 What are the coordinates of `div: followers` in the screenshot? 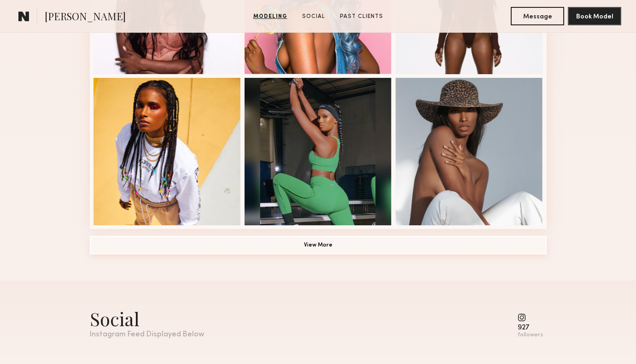 It's located at (530, 334).